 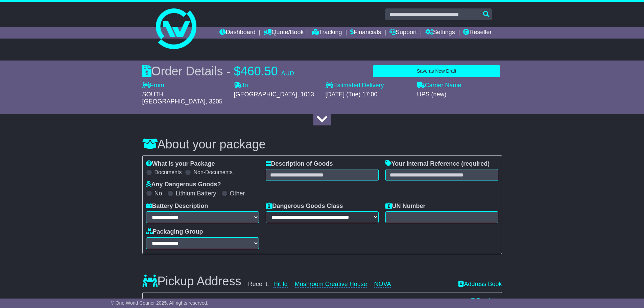 I want to click on a: Quote/Book, so click(x=284, y=33).